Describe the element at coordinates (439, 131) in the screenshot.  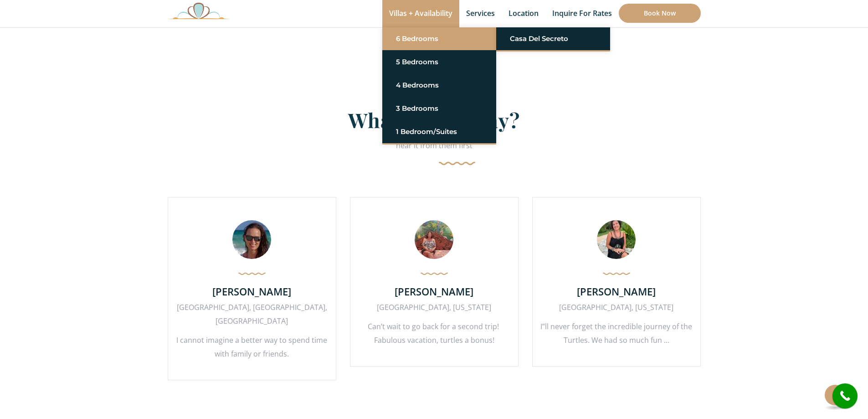
I see `a: 1 Bedroom/Suites` at that location.